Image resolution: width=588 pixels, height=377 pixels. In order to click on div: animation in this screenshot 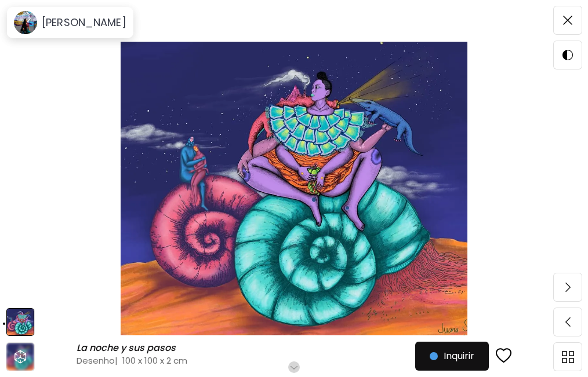, I will do `click(20, 357)`.